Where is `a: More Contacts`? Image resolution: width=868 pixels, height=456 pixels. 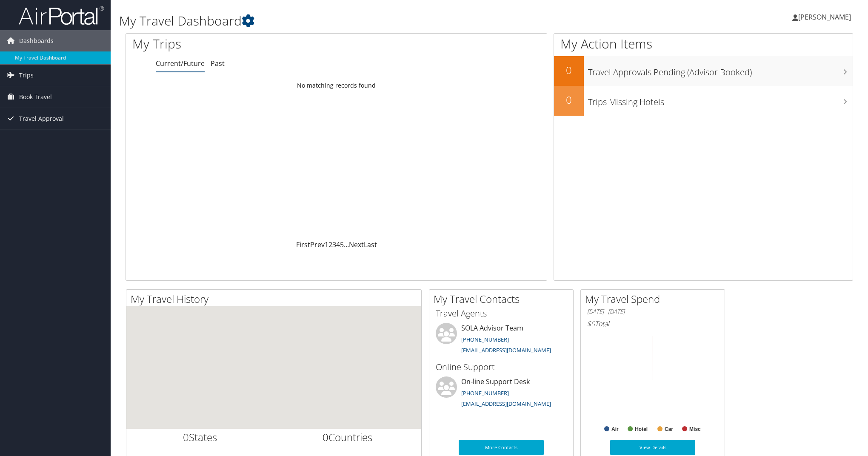 a: More Contacts is located at coordinates (501, 447).